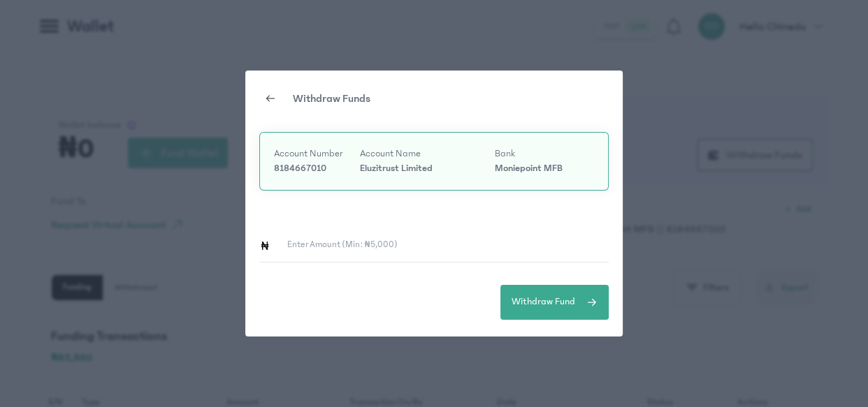  What do you see at coordinates (544, 168) in the screenshot?
I see `p: Moniepoint MFB` at bounding box center [544, 168].